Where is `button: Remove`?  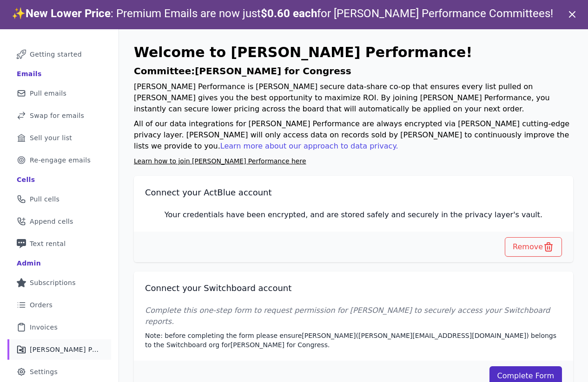 button: Remove is located at coordinates (533, 247).